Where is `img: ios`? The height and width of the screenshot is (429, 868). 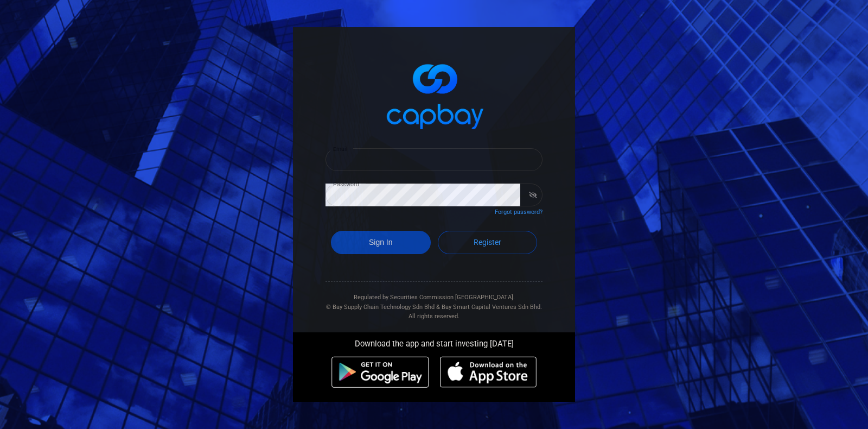
img: ios is located at coordinates (488, 372).